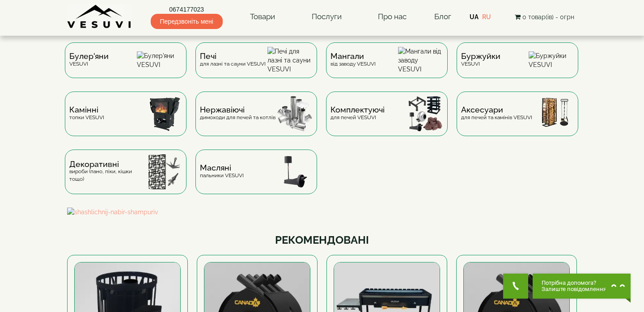 This screenshot has height=312, width=644. Describe the element at coordinates (573, 290) in the screenshot. I see `span: Залиште повідомлення` at that location.